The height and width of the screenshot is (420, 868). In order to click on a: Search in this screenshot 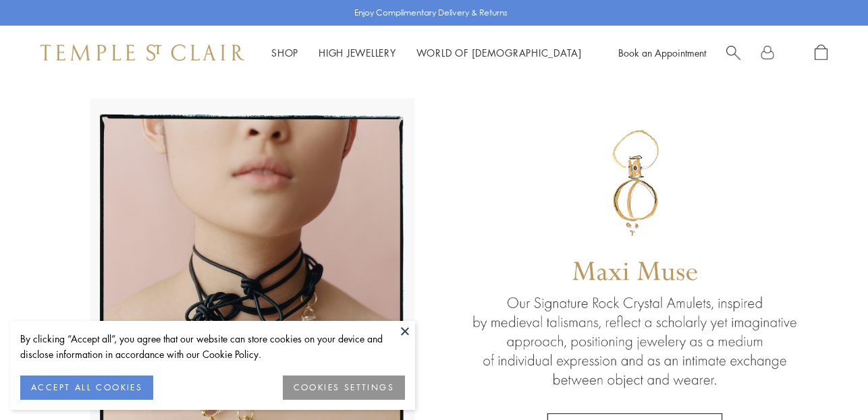, I will do `click(734, 53)`.